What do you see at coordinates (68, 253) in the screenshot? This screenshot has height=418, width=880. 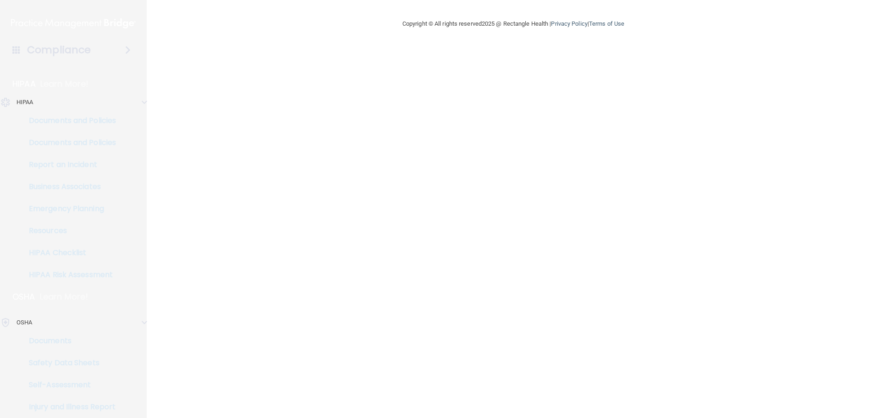 I see `p: HIPAA Checklist` at bounding box center [68, 253].